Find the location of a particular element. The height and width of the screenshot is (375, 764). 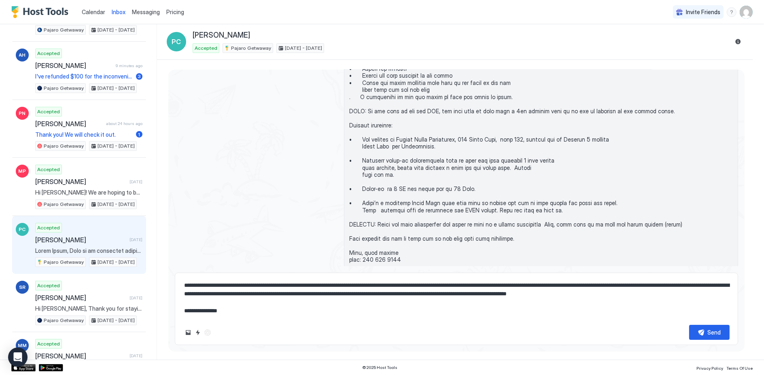

a: Host Tools Logo is located at coordinates (42, 12).